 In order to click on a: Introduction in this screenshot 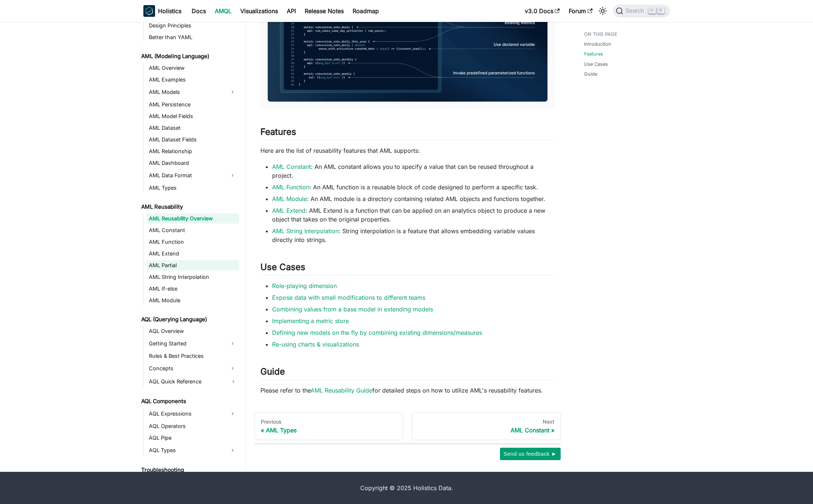, I will do `click(597, 44)`.